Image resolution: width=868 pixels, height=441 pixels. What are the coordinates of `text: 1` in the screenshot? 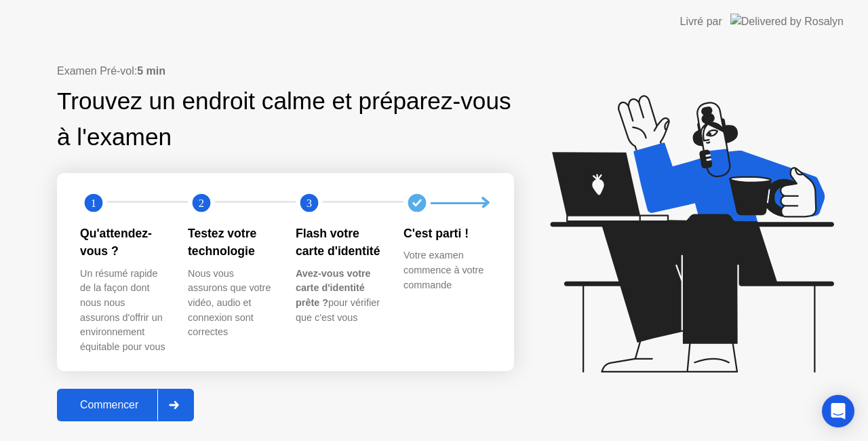 It's located at (94, 203).